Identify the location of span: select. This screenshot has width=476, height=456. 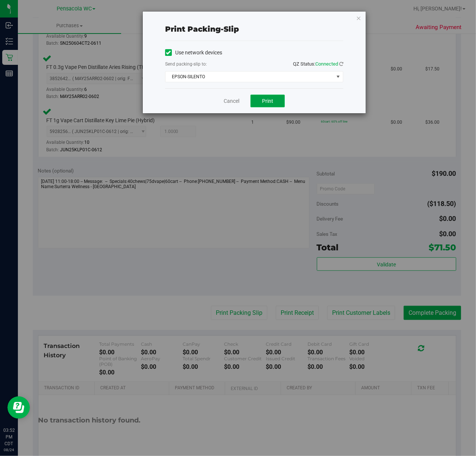
(338, 77).